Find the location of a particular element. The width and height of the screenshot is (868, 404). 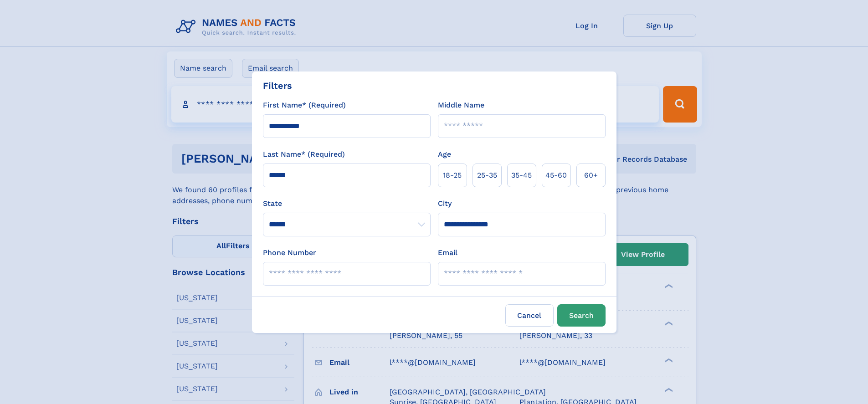

label: Age is located at coordinates (444, 155).